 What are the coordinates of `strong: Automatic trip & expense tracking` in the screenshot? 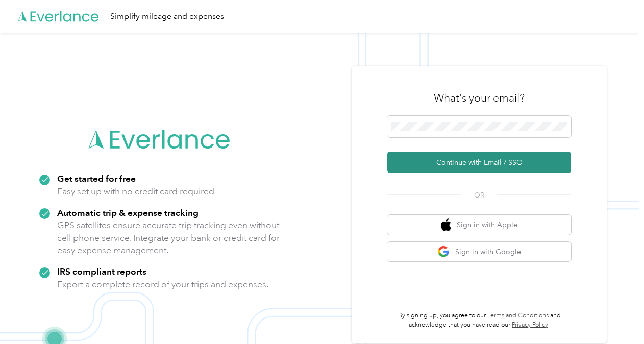 It's located at (128, 212).